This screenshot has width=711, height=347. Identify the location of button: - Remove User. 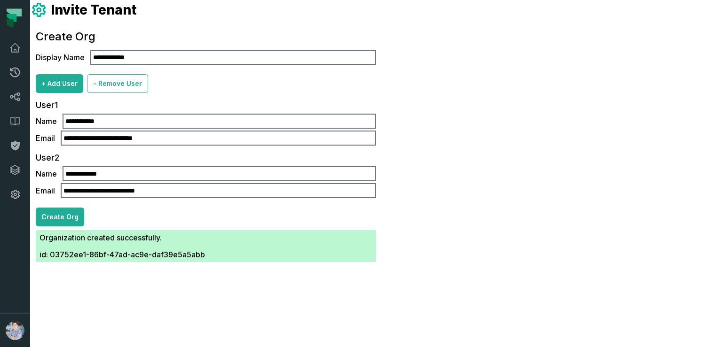
(118, 84).